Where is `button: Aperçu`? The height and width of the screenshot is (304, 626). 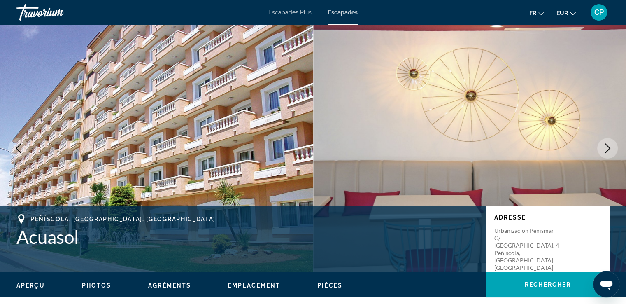 button: Aperçu is located at coordinates (30, 285).